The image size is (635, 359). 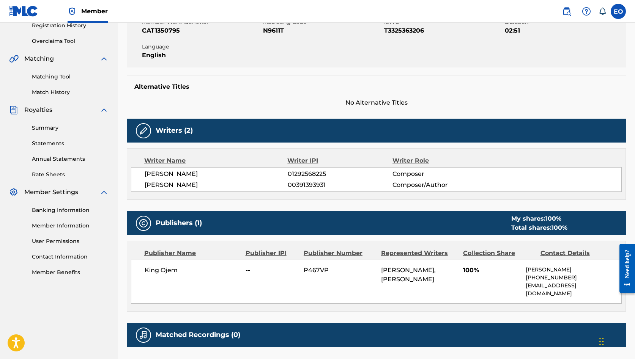 What do you see at coordinates (216, 161) in the screenshot?
I see `div: Writer Name` at bounding box center [216, 161].